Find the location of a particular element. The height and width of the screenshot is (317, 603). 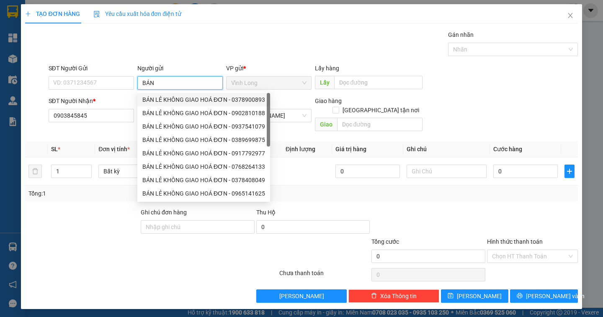

span: Giao is located at coordinates (326, 124).